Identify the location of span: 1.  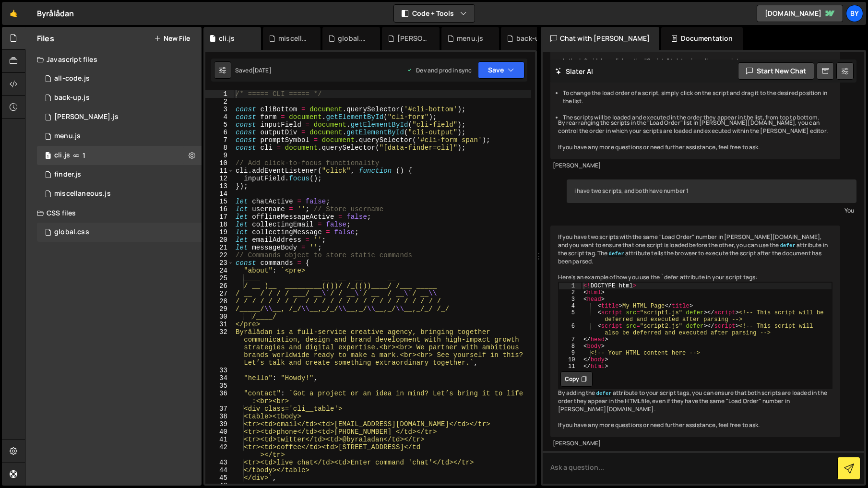
(48, 156).